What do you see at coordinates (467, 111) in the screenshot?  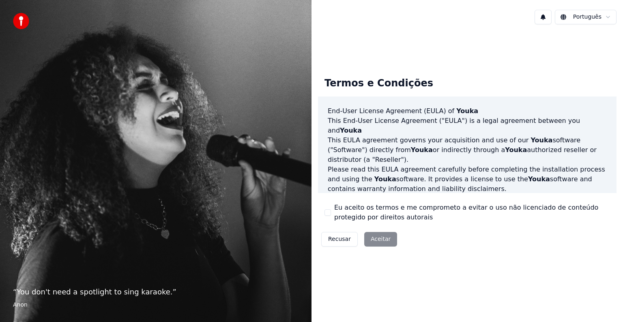 I see `h3: End-User License Agreement (EULA) of` at bounding box center [467, 111].